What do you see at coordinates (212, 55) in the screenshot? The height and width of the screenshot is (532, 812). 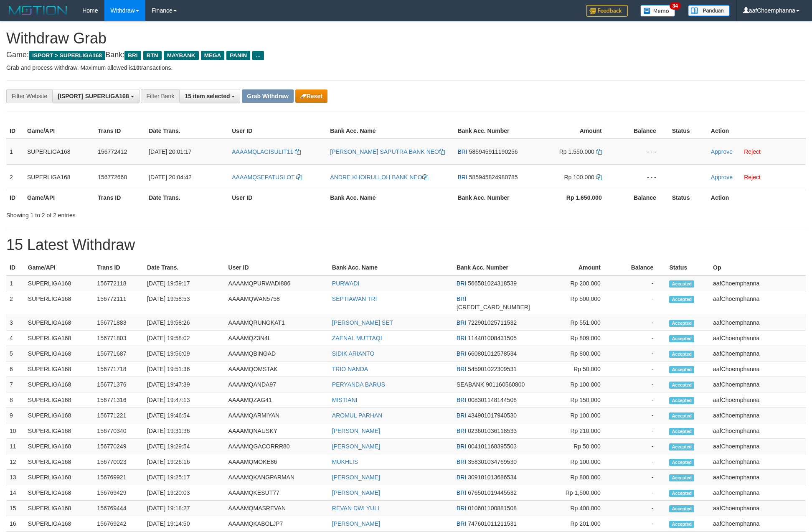 I see `span: MEGA` at bounding box center [212, 55].